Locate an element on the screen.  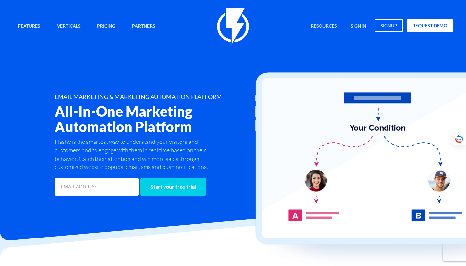
p: Flashy is the smartest way to understand your visitors and customers and to engage with them in r... is located at coordinates (132, 154).